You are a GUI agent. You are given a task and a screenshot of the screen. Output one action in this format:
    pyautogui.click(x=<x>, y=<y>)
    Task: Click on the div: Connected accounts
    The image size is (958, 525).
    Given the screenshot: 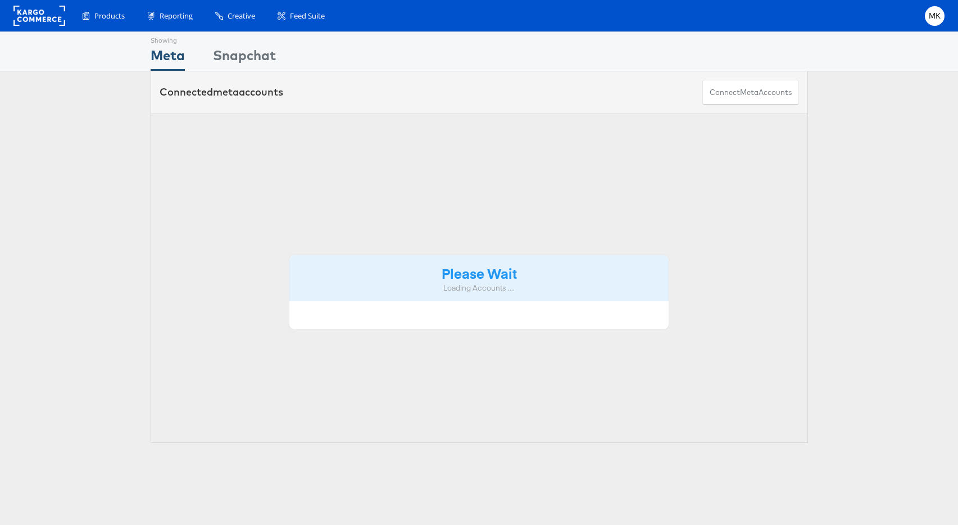 What is the action you would take?
    pyautogui.click(x=221, y=92)
    